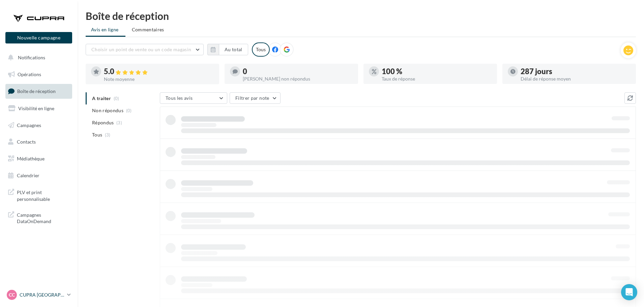 The image size is (644, 307). Describe the element at coordinates (97, 135) in the screenshot. I see `span: Tous` at that location.